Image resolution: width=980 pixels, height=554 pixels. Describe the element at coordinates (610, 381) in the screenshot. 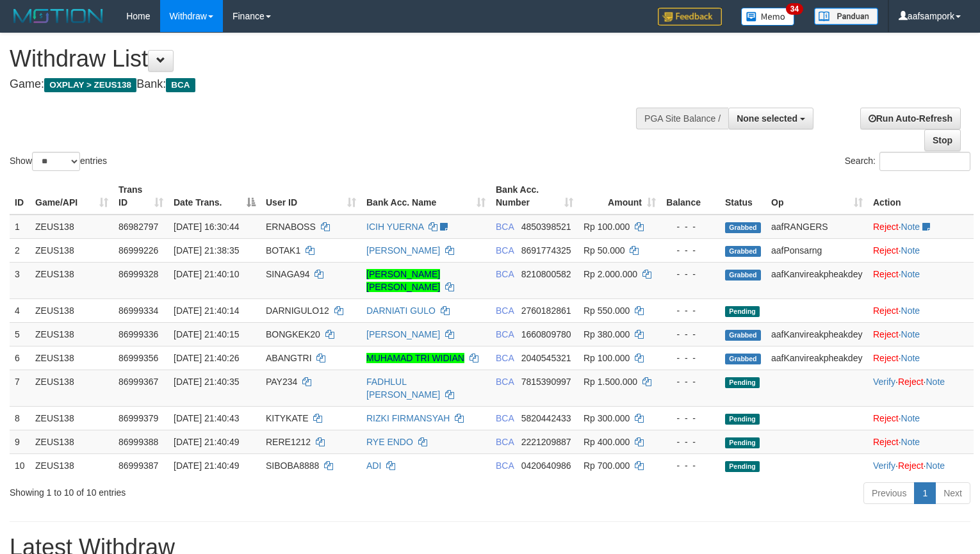

I see `span: Rp 1.500.000` at that location.